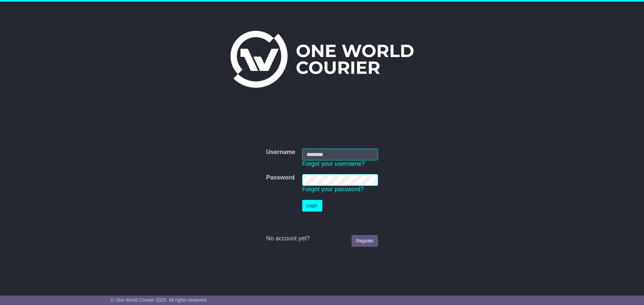 This screenshot has height=305, width=644. I want to click on a: Forgot your password?, so click(333, 189).